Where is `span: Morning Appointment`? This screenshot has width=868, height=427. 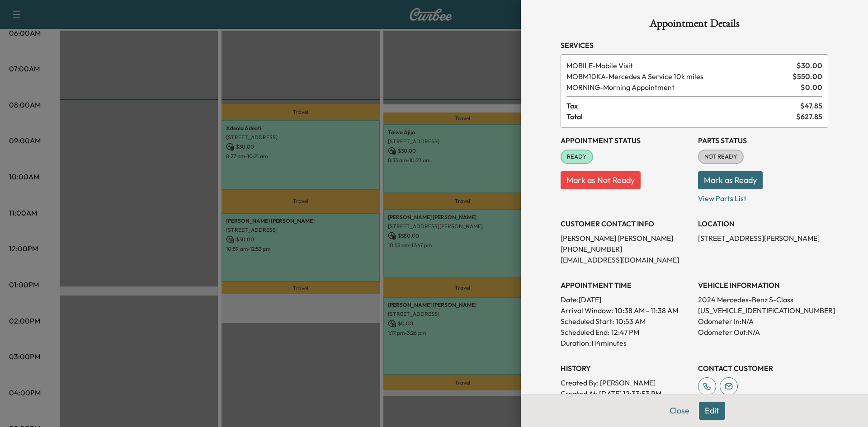 span: Morning Appointment is located at coordinates (682, 87).